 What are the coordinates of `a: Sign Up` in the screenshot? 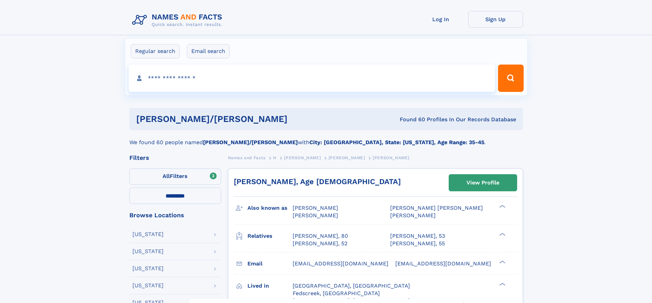 It's located at (495, 19).